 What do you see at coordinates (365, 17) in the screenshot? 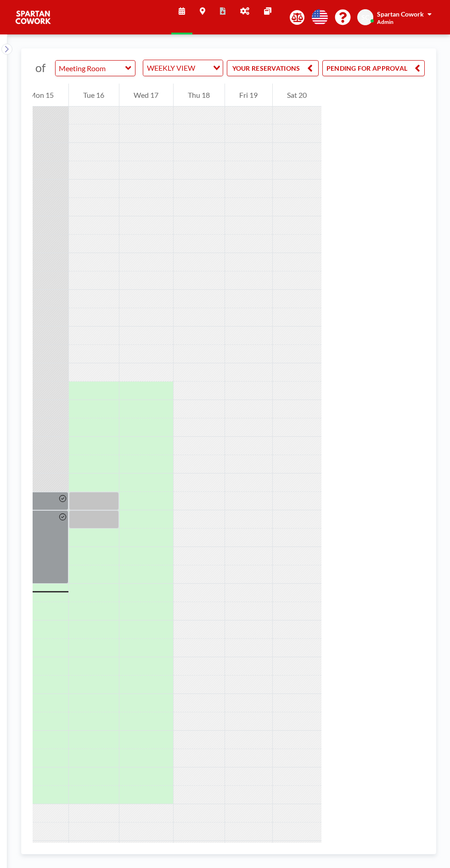
I see `span: SC` at bounding box center [365, 17].